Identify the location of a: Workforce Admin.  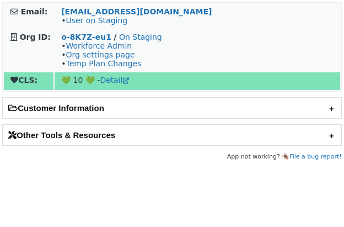
(99, 46).